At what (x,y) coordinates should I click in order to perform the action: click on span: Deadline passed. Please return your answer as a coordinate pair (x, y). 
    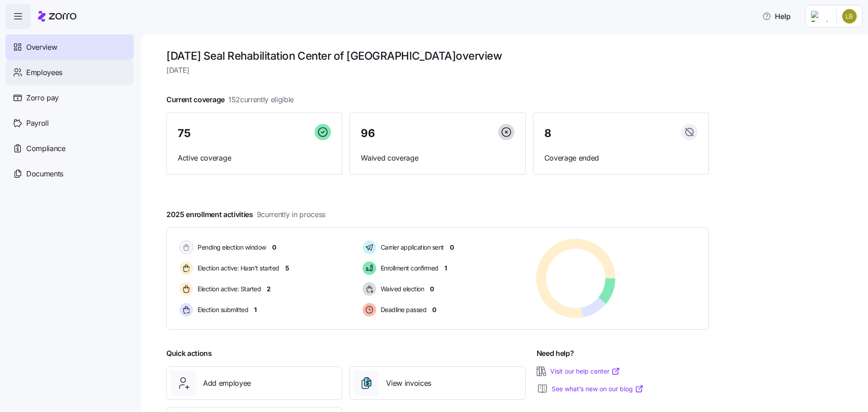
    Looking at the image, I should click on (402, 310).